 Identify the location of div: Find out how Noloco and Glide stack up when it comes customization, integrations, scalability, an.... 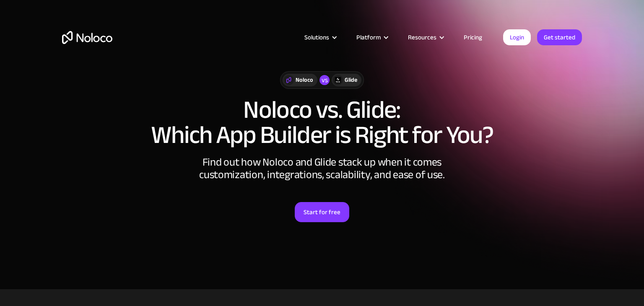
(322, 169).